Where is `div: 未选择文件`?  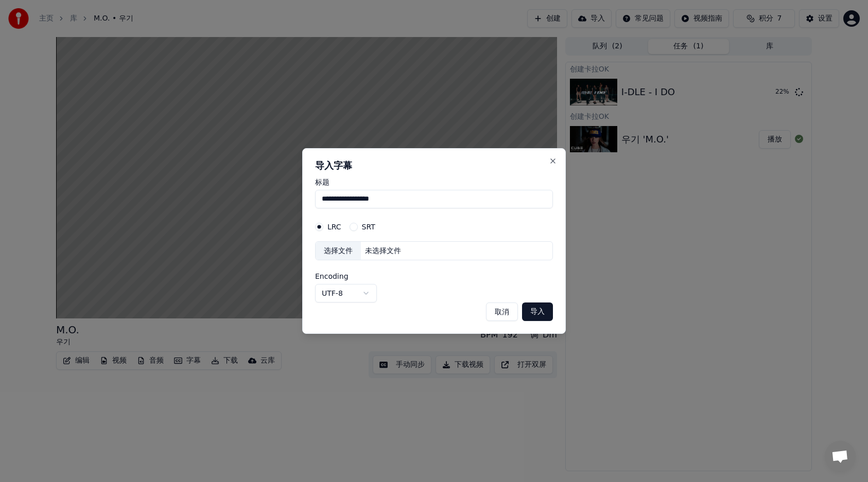 div: 未选择文件 is located at coordinates (383, 252).